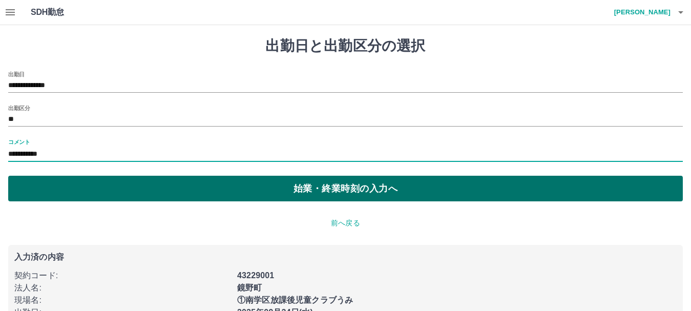  I want to click on button: 始業・終業時刻の入力へ, so click(345, 189).